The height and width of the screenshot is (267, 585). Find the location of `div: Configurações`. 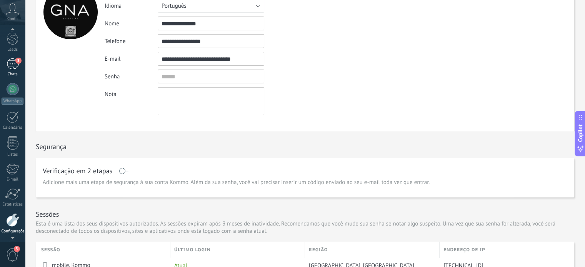

div: Configurações is located at coordinates (13, 231).